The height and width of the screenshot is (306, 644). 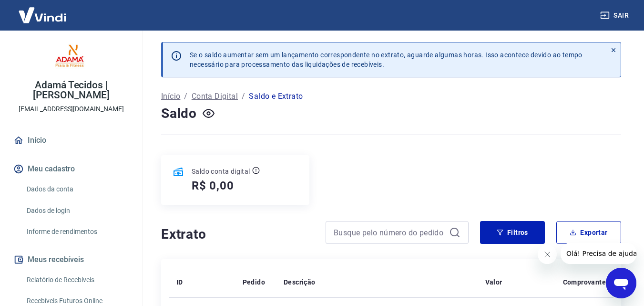 I want to click on p: Valor, so click(x=493, y=282).